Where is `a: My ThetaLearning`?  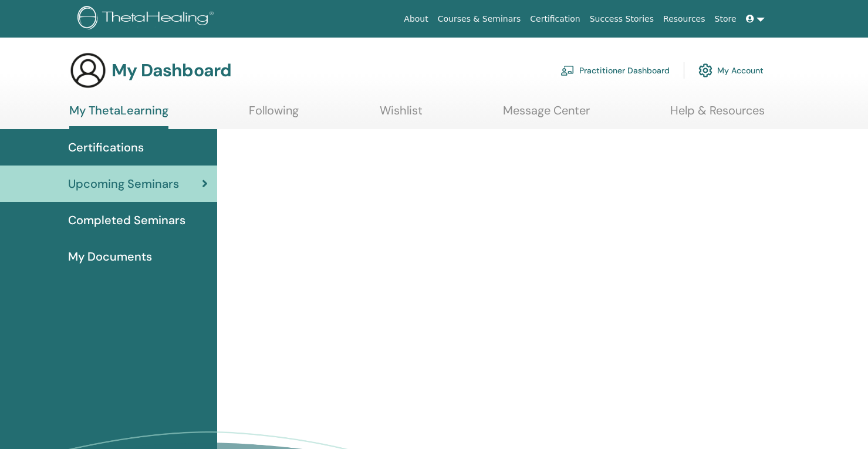
a: My ThetaLearning is located at coordinates (119, 116).